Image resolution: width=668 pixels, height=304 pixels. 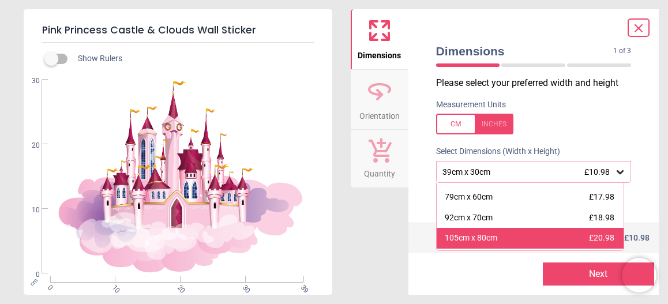 I want to click on button: Dimensions, so click(x=380, y=39).